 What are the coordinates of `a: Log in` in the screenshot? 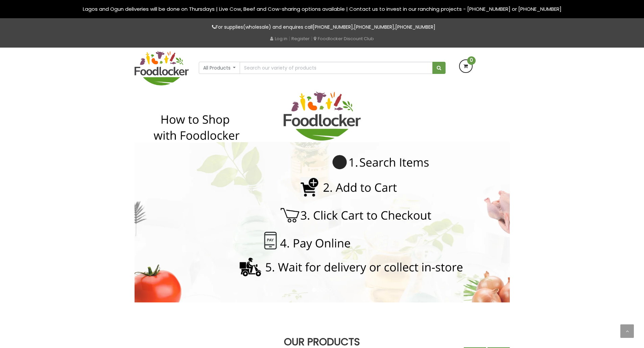 It's located at (279, 38).